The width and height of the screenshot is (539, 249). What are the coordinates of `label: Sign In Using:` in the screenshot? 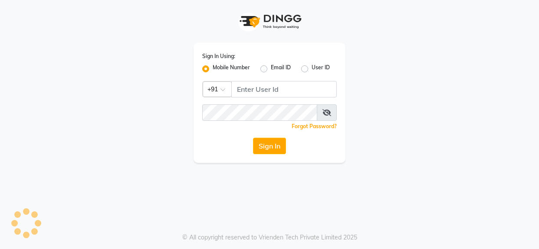 It's located at (219, 56).